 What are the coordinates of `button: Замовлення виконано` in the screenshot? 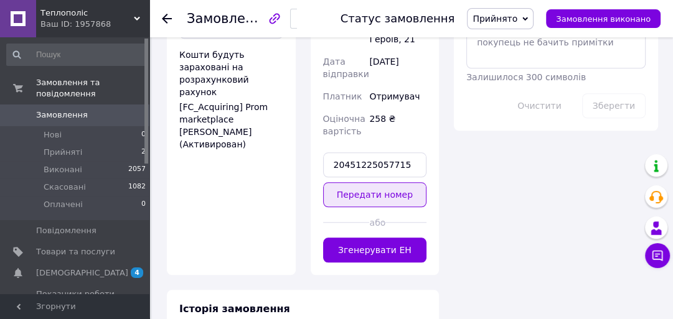 It's located at (603, 19).